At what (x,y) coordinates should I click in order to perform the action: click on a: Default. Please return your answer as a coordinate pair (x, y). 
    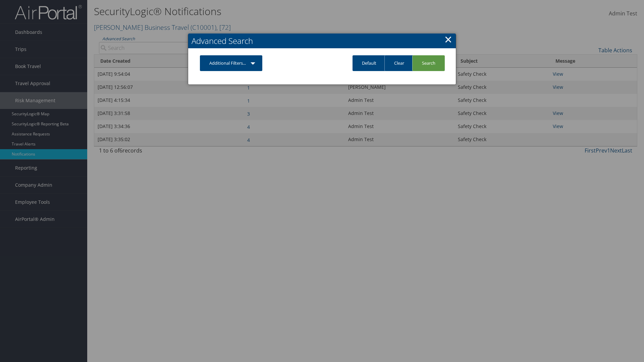
    Looking at the image, I should click on (369, 63).